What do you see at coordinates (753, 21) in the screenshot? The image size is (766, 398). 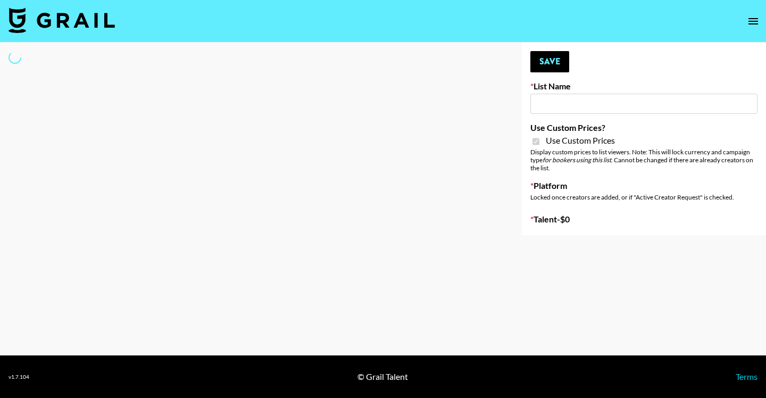 I see `button: open drawer` at bounding box center [753, 21].